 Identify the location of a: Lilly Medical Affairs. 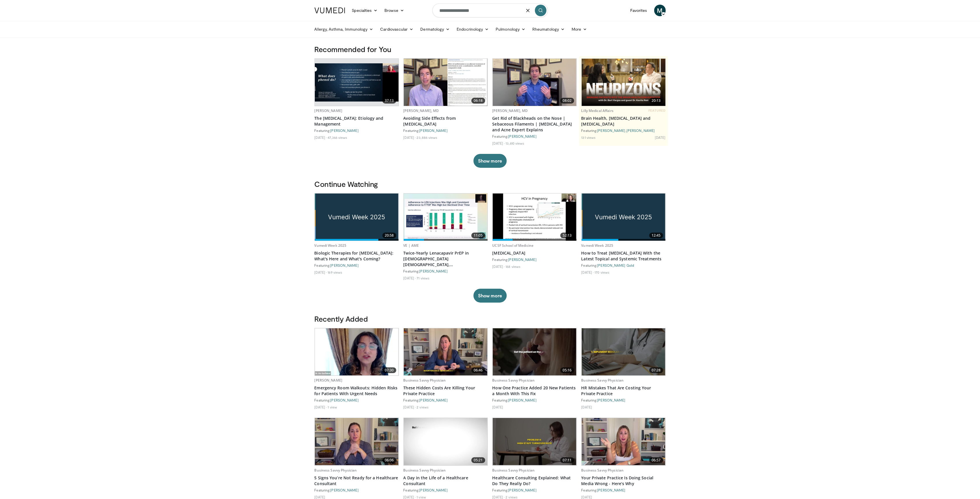
(598, 111).